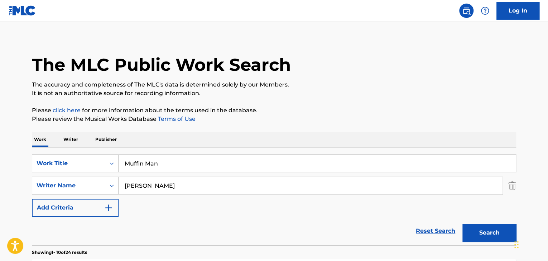 This screenshot has height=261, width=548. Describe the element at coordinates (67, 110) in the screenshot. I see `a: click here` at that location.